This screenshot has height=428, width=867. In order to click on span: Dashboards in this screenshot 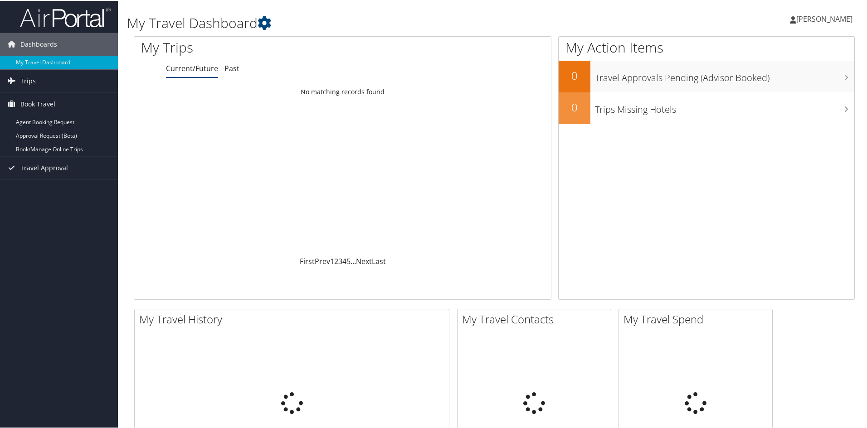, I will do `click(39, 44)`.